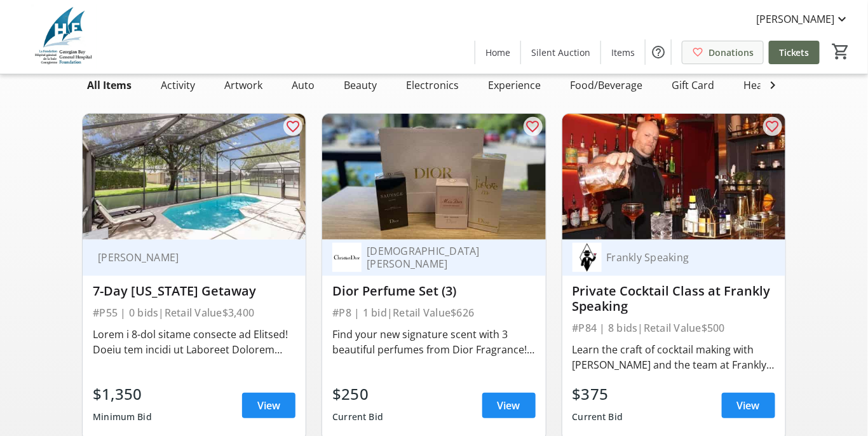 The width and height of the screenshot is (868, 436). Describe the element at coordinates (693, 85) in the screenshot. I see `div: Gift Card` at that location.